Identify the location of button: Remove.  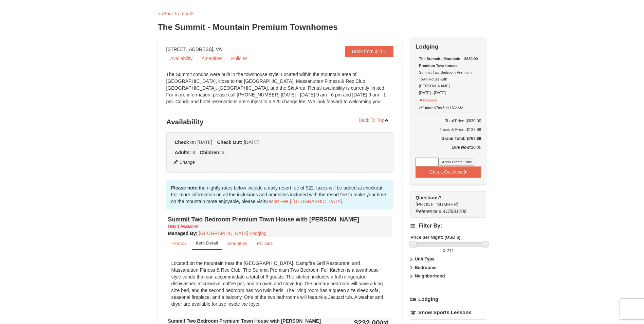
(428, 99).